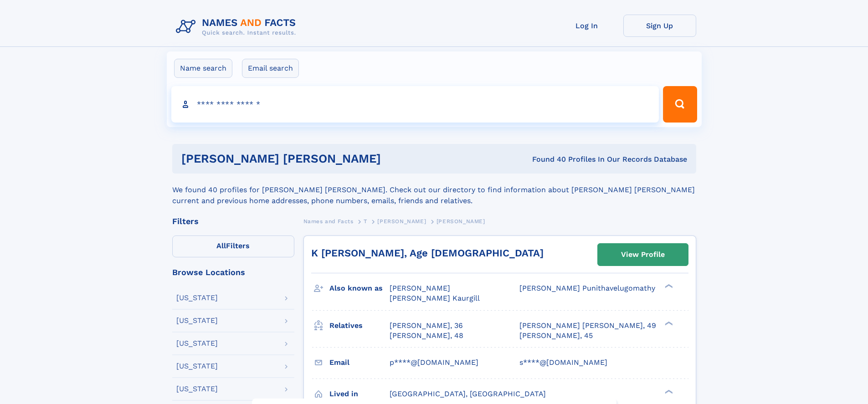  What do you see at coordinates (329, 221) in the screenshot?
I see `a: Names and Facts` at bounding box center [329, 221].